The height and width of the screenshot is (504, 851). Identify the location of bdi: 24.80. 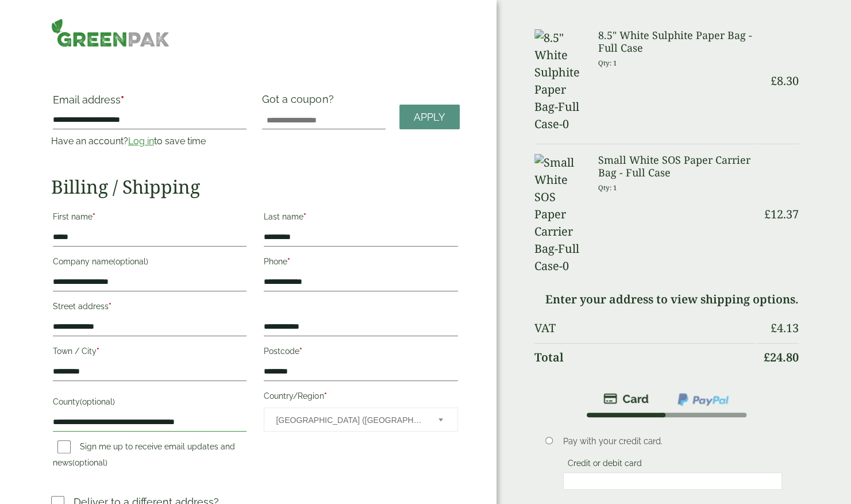
(781, 357).